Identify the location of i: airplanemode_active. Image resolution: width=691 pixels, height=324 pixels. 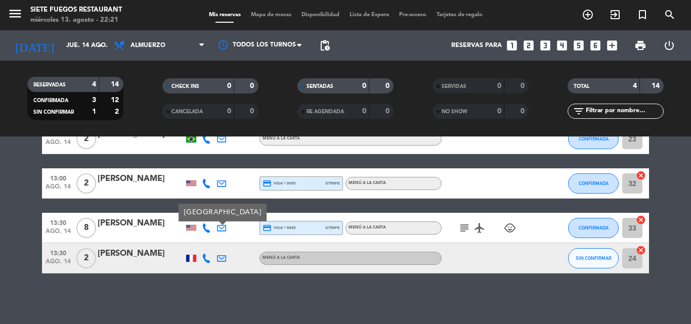
(479, 228).